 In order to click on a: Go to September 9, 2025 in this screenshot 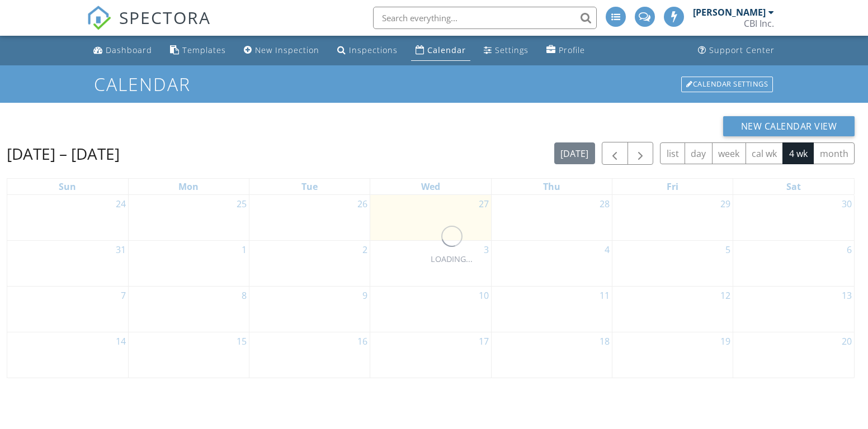, I will do `click(364, 295)`.